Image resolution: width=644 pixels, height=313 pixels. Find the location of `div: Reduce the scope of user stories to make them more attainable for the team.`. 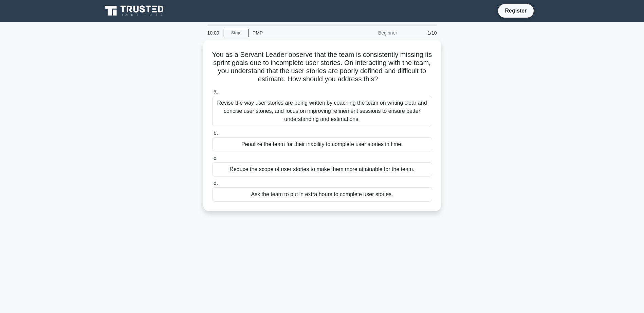

div: Reduce the scope of user stories to make them more attainable for the team. is located at coordinates (322, 169).